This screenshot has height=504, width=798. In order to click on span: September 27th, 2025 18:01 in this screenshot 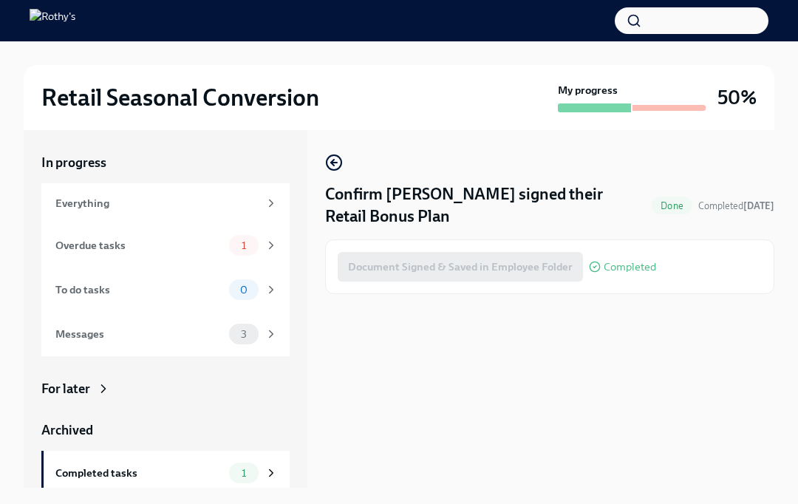, I will do `click(736, 205)`.